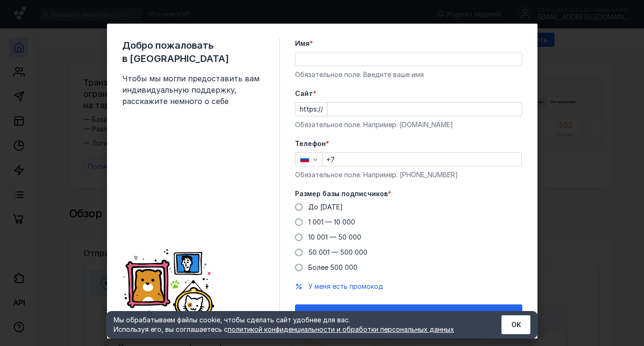  Describe the element at coordinates (296, 325) in the screenshot. I see `div: Мы обрабатываем файлы cookie, чтобы сделать сайт удобнее для вас. Используя его, вы соглашаетесь c` at that location.